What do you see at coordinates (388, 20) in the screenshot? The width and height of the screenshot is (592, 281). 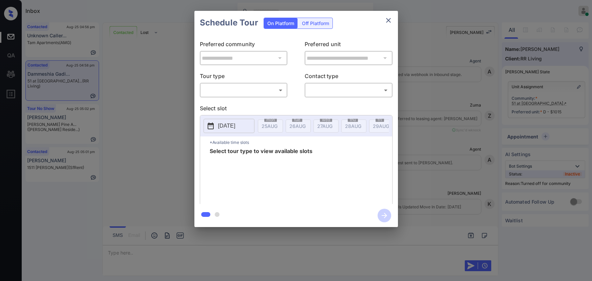 I see `button: close` at bounding box center [388, 20].